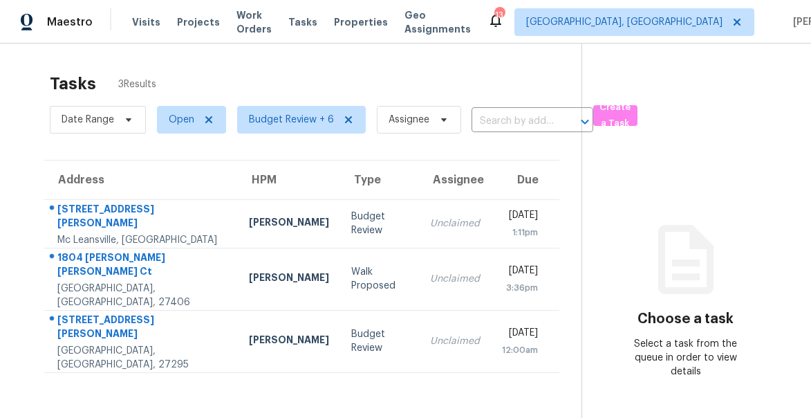 Image resolution: width=811 pixels, height=418 pixels. I want to click on span: Visits, so click(146, 22).